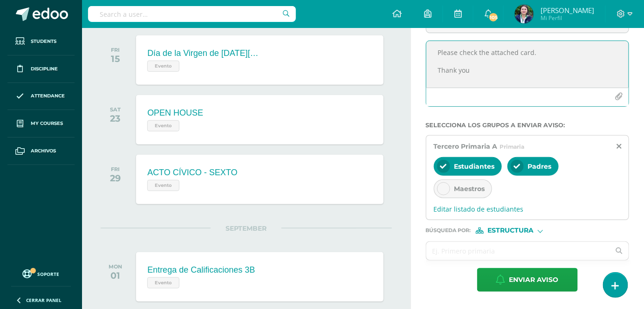 The width and height of the screenshot is (644, 309). I want to click on img: 8792ea101102b15321d756c508217fbe.png, so click(524, 14).